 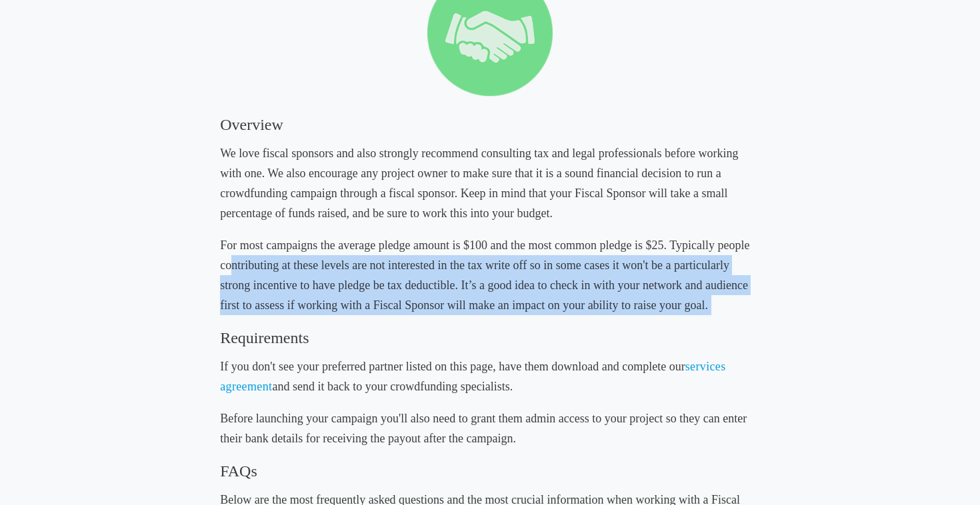 What do you see at coordinates (490, 377) in the screenshot?
I see `h5: If you don't see your preferred partner listed on this page, have them download and complete our ...` at bounding box center [490, 377].